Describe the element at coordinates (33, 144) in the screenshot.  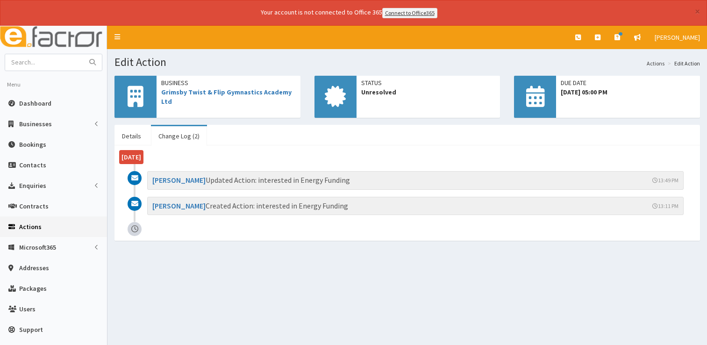
I see `span: Bookings` at that location.